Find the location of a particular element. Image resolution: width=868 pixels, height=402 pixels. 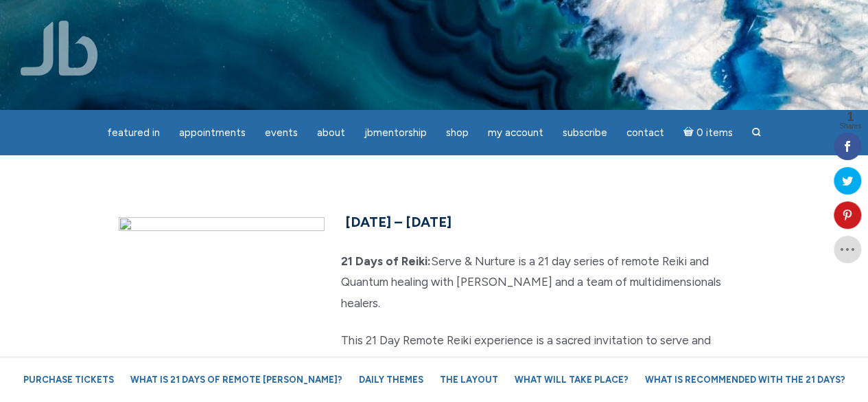

a: My Account is located at coordinates (515, 133).